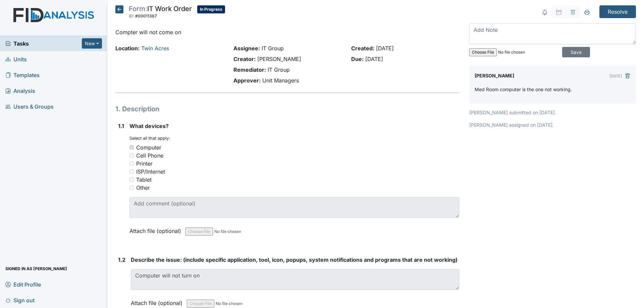 This screenshot has width=644, height=308. I want to click on span: Sign out, so click(20, 300).